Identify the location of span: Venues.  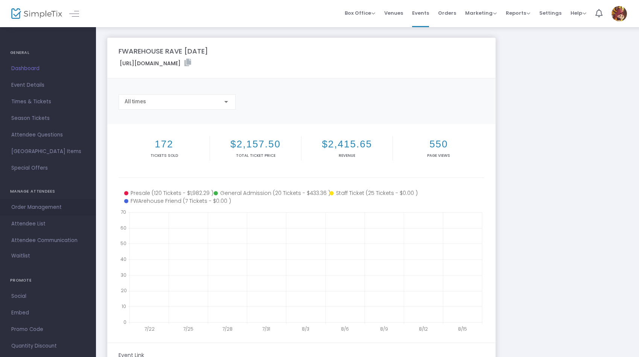
(394, 13).